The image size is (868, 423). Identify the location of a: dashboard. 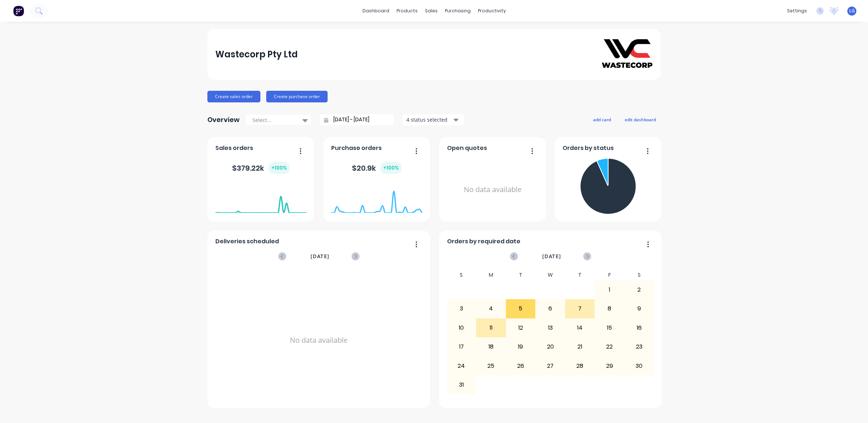
(376, 11).